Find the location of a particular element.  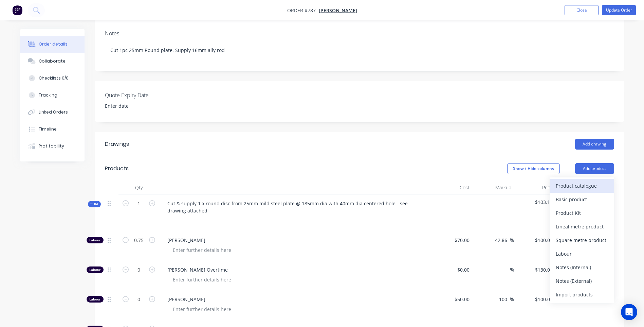

button: Show / Hide columns is located at coordinates (534, 169).